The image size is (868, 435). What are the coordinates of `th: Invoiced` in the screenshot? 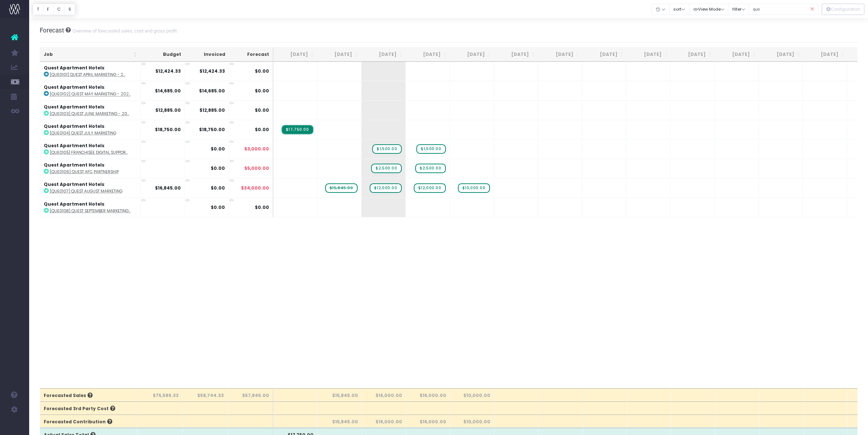 It's located at (207, 54).